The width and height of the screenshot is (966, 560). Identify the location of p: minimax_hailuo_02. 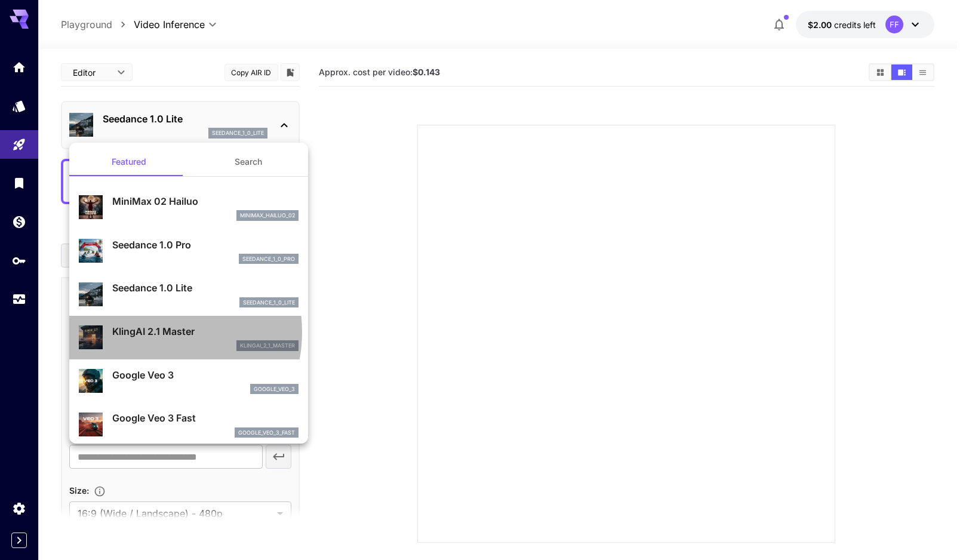
(267, 215).